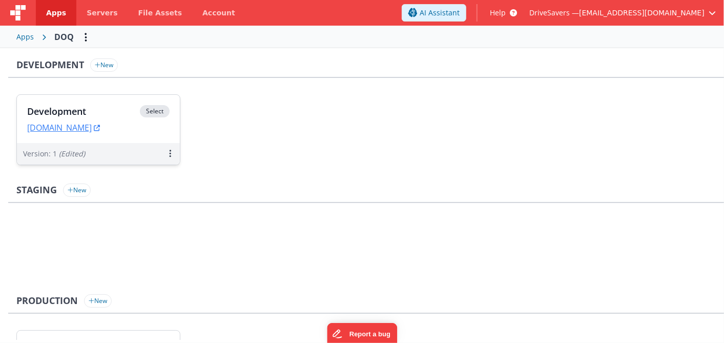 This screenshot has height=343, width=724. I want to click on span: File Assets, so click(160, 13).